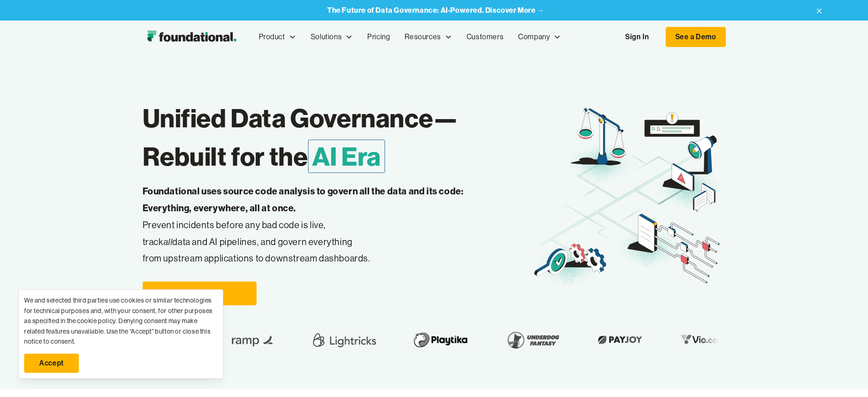 Image resolution: width=868 pixels, height=397 pixels. What do you see at coordinates (317, 225) in the screenshot?
I see `p: Prevent incidents before any bad code is live, track data and AI pipelines, and govern everything...` at bounding box center [317, 225].